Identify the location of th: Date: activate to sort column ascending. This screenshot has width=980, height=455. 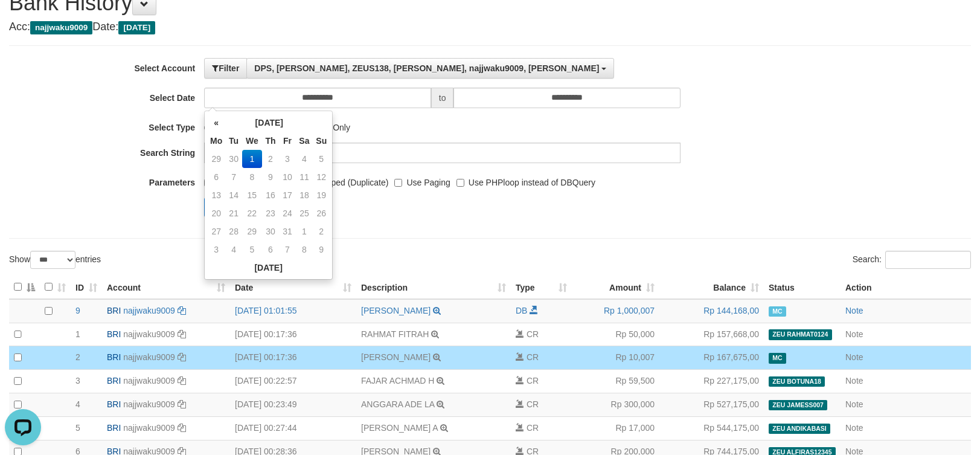
(293, 287).